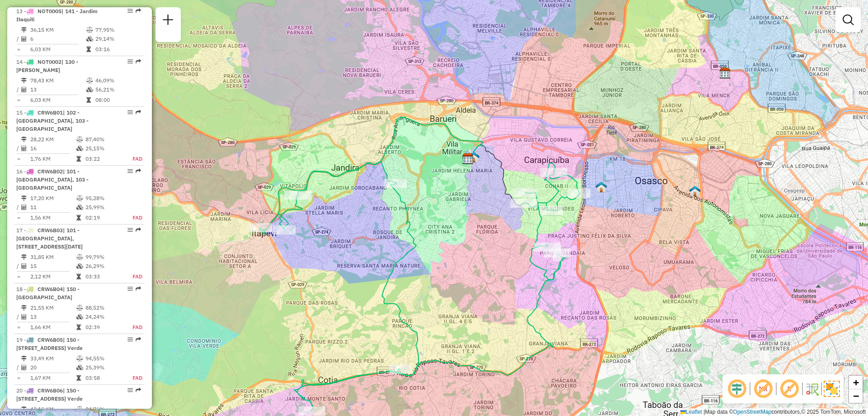  Describe the element at coordinates (789, 389) in the screenshot. I see `span: Exibir rótulo` at that location.